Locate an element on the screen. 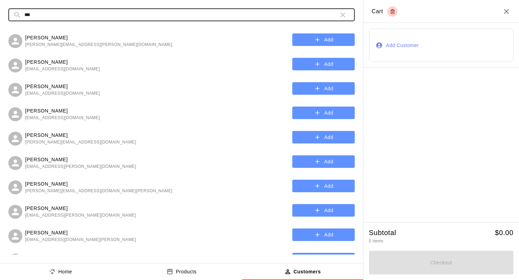 The width and height of the screenshot is (519, 280). h5: Subtotal is located at coordinates (382, 233).